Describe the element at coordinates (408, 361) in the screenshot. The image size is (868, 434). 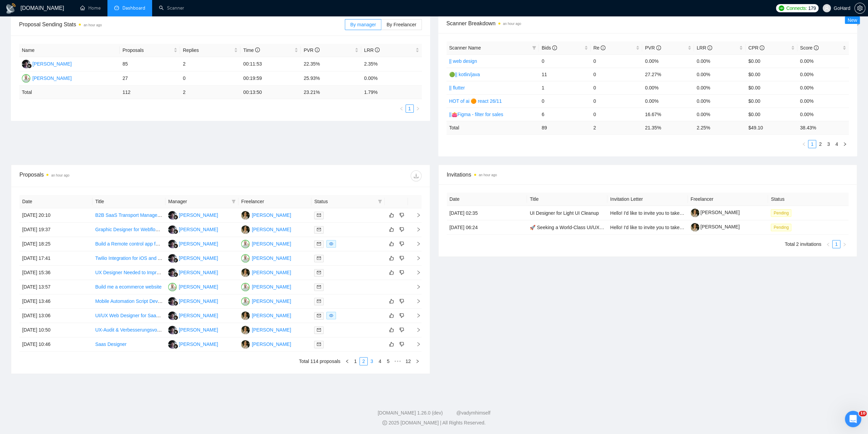
I see `a: 12` at that location.